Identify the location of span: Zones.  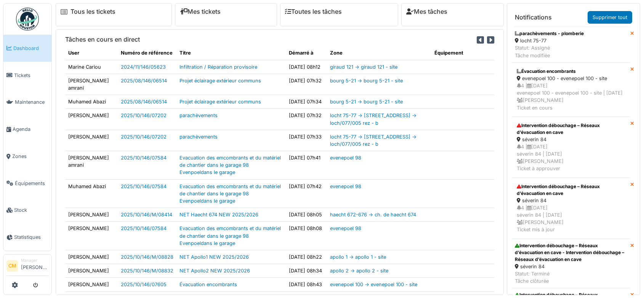
(30, 156).